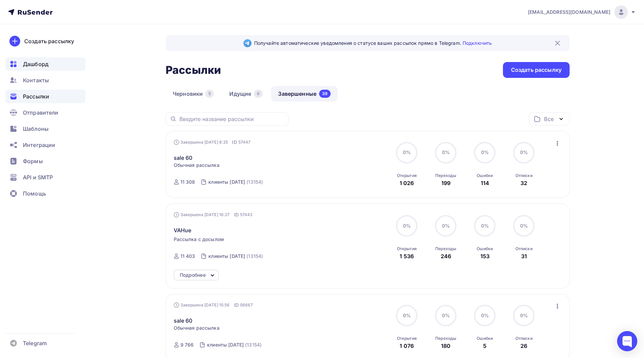 Image resolution: width=644 pixels, height=358 pixels. Describe the element at coordinates (244, 142) in the screenshot. I see `span: 57447` at that location.